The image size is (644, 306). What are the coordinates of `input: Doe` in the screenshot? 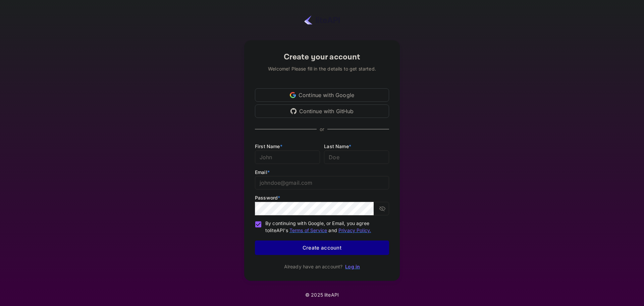 It's located at (357, 157).